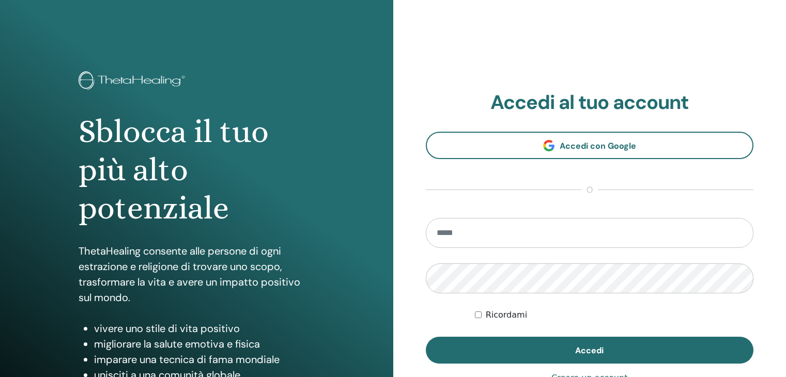 Image resolution: width=786 pixels, height=377 pixels. Describe the element at coordinates (506, 315) in the screenshot. I see `label: Ricordami` at that location.